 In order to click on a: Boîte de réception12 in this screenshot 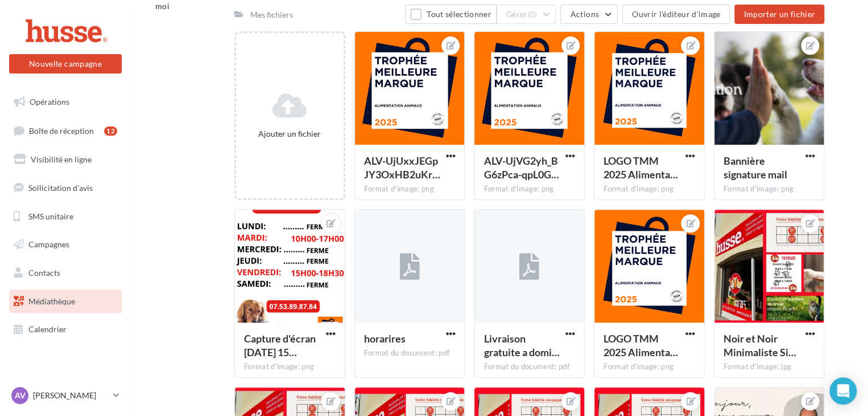, I will do `click(66, 130)`.